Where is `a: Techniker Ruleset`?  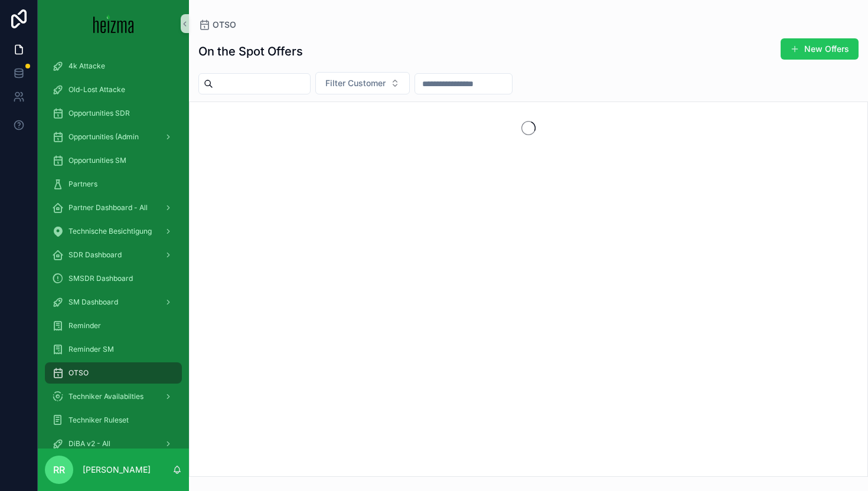
a: Techniker Ruleset is located at coordinates (113, 420).